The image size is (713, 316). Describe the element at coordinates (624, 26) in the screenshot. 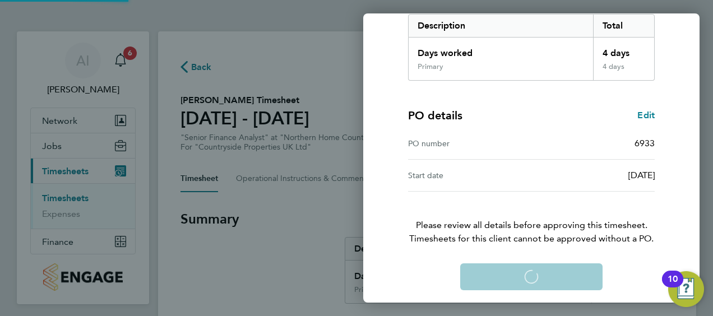

I see `div: Total` at that location.